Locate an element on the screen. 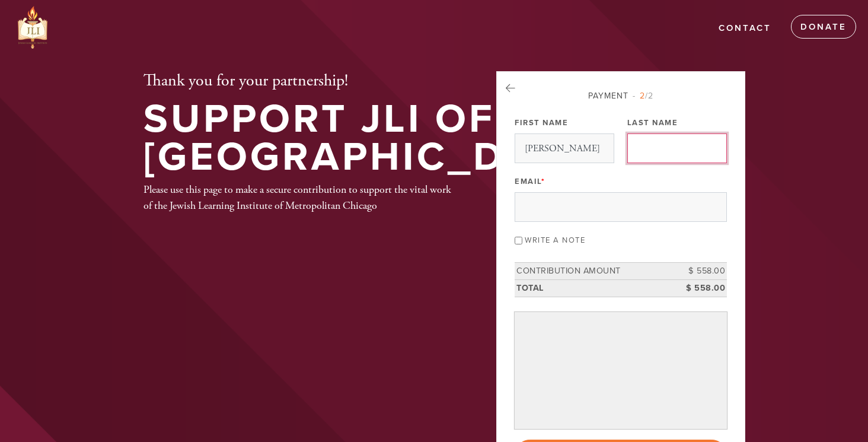  h2: Thank you for your partnership! is located at coordinates (372, 82).